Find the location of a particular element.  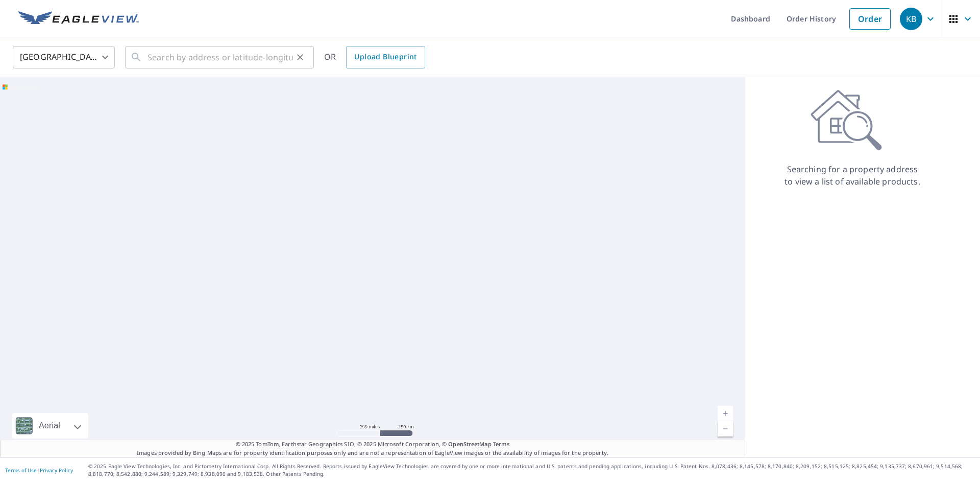

input: Search by address or latitude-longitude is located at coordinates (220, 57).